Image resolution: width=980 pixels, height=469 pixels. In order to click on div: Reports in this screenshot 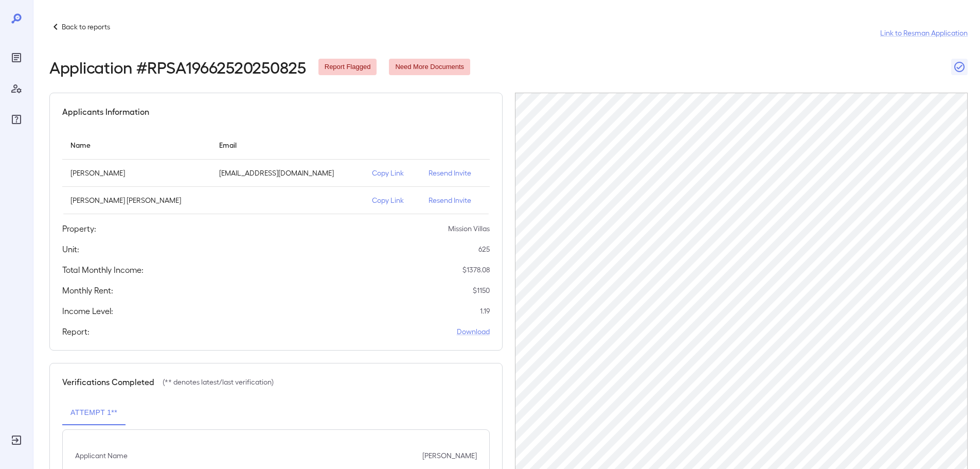, I will do `click(16, 57)`.